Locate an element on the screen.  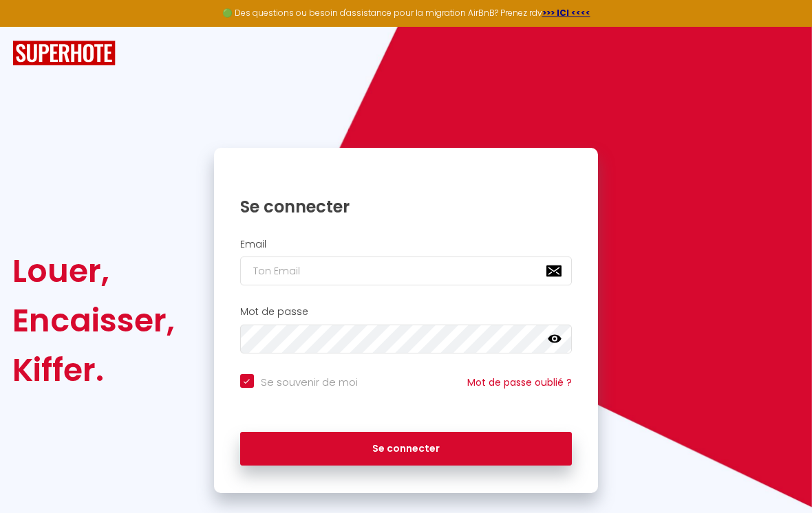
a: >>> ICI <<<< is located at coordinates (566, 12).